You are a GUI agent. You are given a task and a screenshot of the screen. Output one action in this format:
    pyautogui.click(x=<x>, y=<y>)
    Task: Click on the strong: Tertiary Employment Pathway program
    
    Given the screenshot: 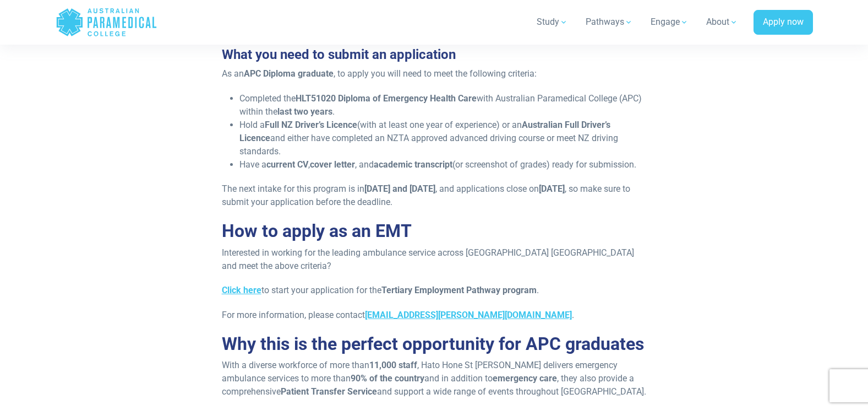 What is the action you would take?
    pyautogui.click(x=459, y=290)
    